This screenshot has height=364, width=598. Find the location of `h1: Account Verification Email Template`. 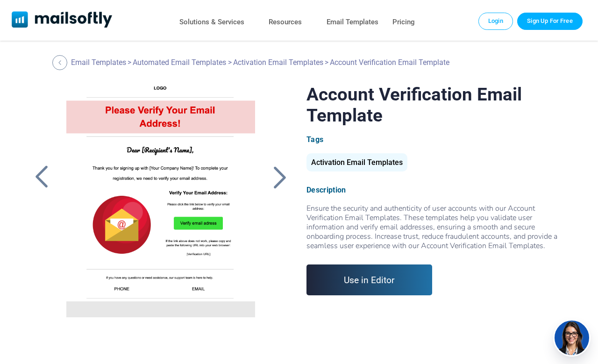

h1: Account Verification Email Template is located at coordinates (438, 104).